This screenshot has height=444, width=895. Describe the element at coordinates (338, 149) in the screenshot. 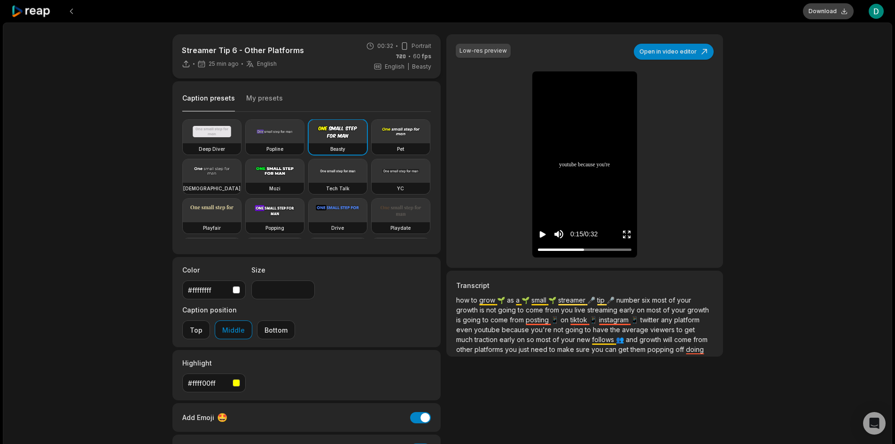

I see `h3: Beasty` at that location.